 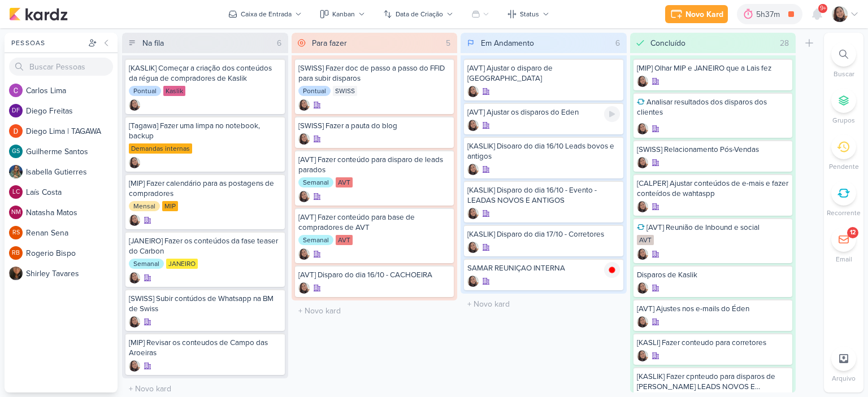 I want to click on div: 12, so click(x=853, y=233).